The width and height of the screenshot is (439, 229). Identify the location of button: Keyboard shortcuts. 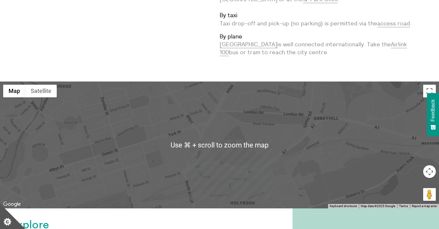
(343, 206).